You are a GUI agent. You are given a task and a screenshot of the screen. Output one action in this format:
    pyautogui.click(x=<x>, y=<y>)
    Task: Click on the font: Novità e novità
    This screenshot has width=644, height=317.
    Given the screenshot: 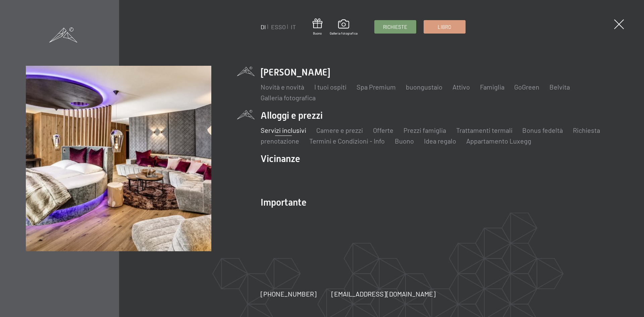 What is the action you would take?
    pyautogui.click(x=282, y=87)
    